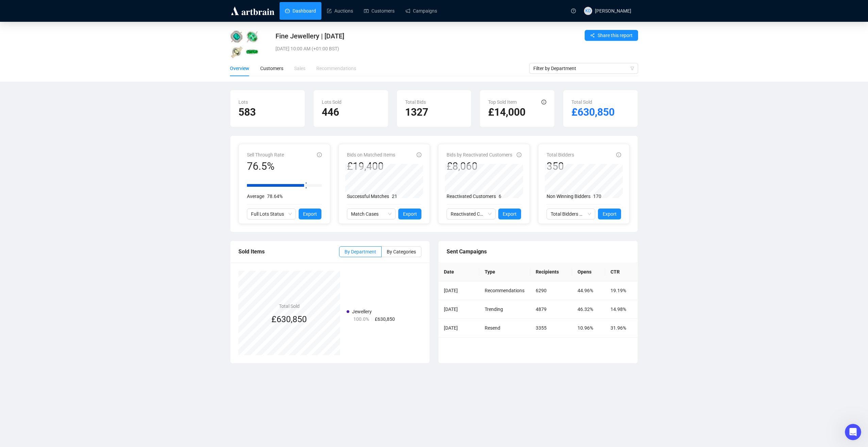 This screenshot has width=868, height=447. Describe the element at coordinates (265, 166) in the screenshot. I see `div: 76.5%` at that location.